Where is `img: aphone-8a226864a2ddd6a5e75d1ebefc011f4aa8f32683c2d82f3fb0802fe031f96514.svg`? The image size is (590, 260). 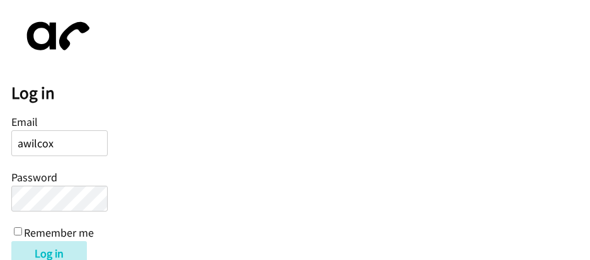
img: aphone-8a226864a2ddd6a5e75d1ebefc011f4aa8f32683c2d82f3fb0802fe031f96514.svg is located at coordinates (55, 36).